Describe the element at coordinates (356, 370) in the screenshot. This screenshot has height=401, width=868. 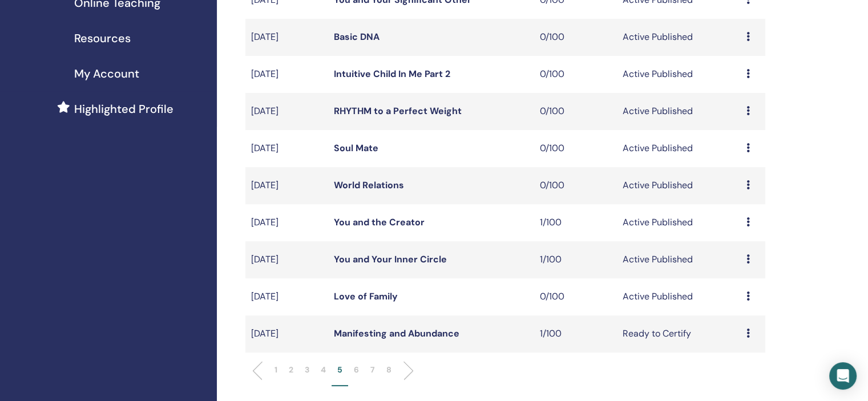
I see `p: 6` at that location.